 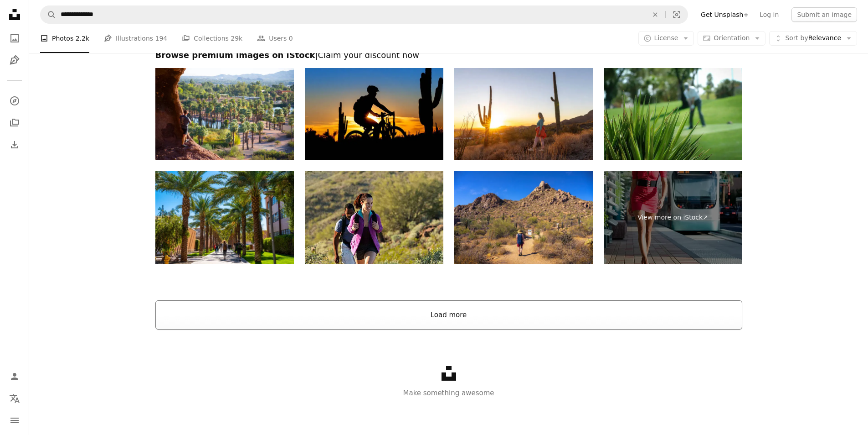 What do you see at coordinates (813, 38) in the screenshot?
I see `span: Relevance` at bounding box center [813, 38].